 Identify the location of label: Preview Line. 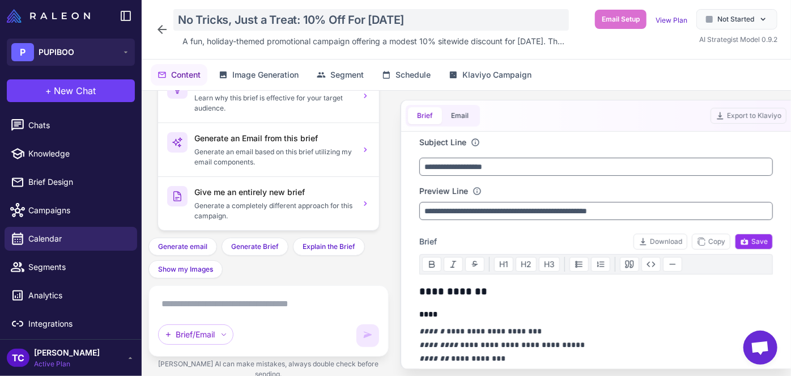
(444, 191).